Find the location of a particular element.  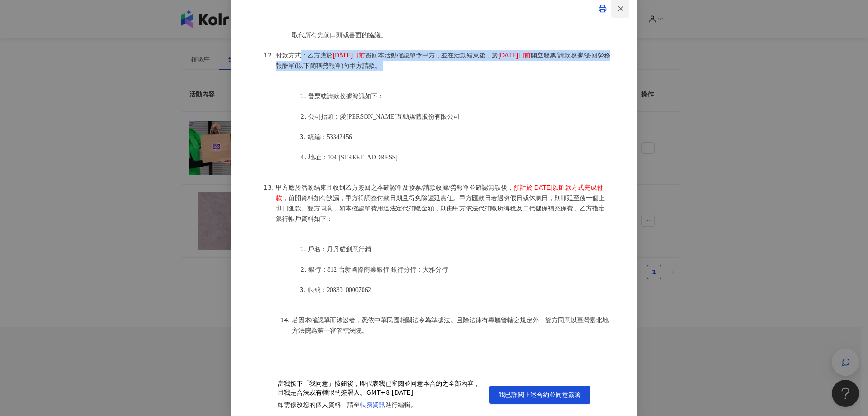

span: 甲方應於活動結束且收到乙方簽回之本確認單及發票/請款收據/勞報單並確認無誤後， is located at coordinates (395, 187).